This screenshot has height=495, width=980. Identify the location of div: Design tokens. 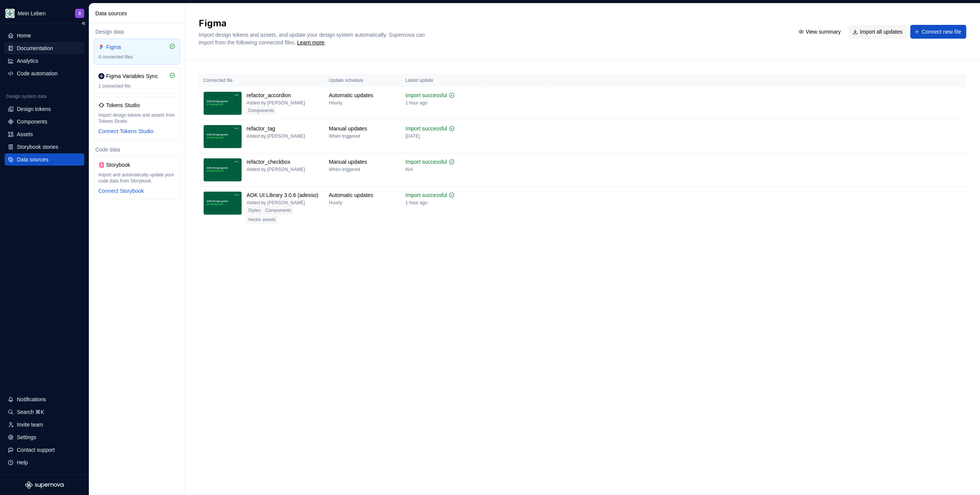
(33, 109).